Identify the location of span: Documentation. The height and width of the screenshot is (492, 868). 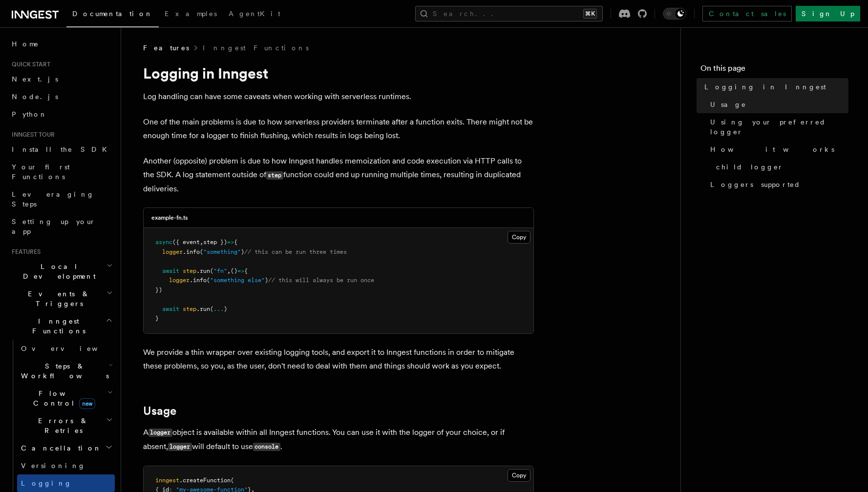
(112, 14).